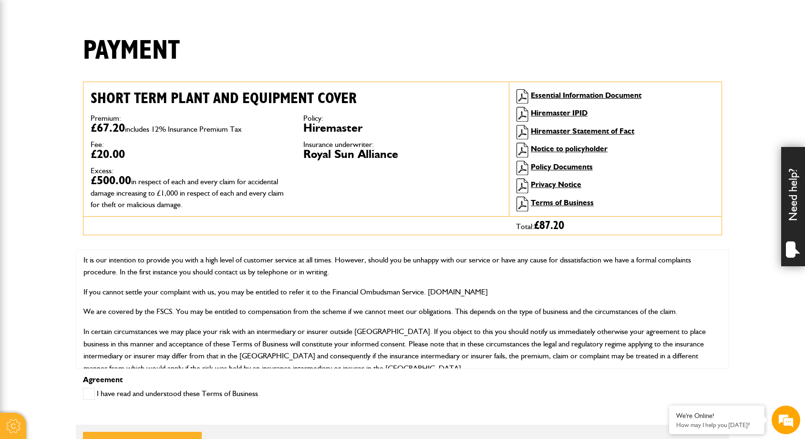 This screenshot has width=805, height=439. Describe the element at coordinates (403, 350) in the screenshot. I see `p: In certain circumstances we may place your risk with an intermediary or insurer outside [GEOGRAPH...` at that location.